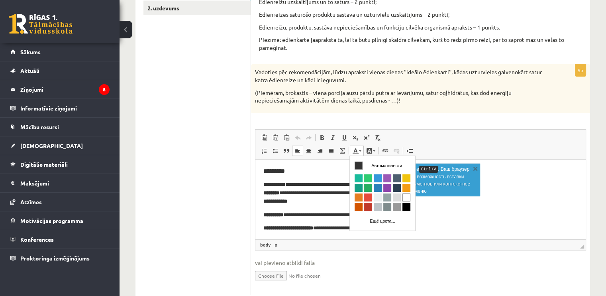  I want to click on a: Бледно-красный, so click(18, 41).